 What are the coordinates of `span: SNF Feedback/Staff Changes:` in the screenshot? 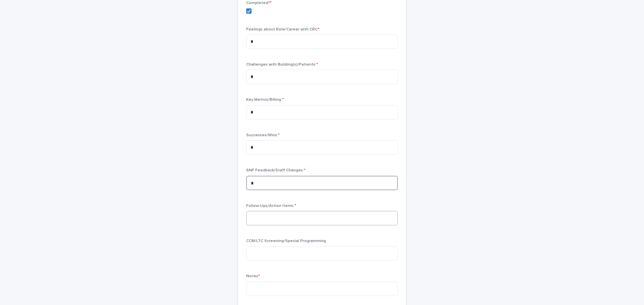 It's located at (276, 170).